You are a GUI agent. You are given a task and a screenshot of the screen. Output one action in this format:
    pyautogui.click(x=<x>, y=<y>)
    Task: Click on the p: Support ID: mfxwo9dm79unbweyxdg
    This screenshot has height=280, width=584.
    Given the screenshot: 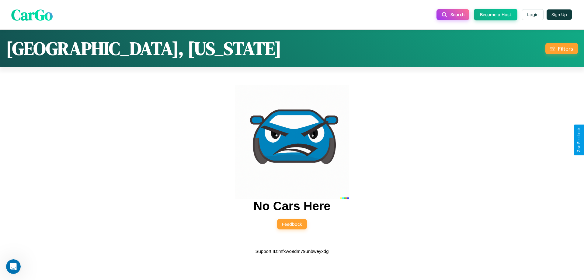 What is the action you would take?
    pyautogui.click(x=292, y=251)
    